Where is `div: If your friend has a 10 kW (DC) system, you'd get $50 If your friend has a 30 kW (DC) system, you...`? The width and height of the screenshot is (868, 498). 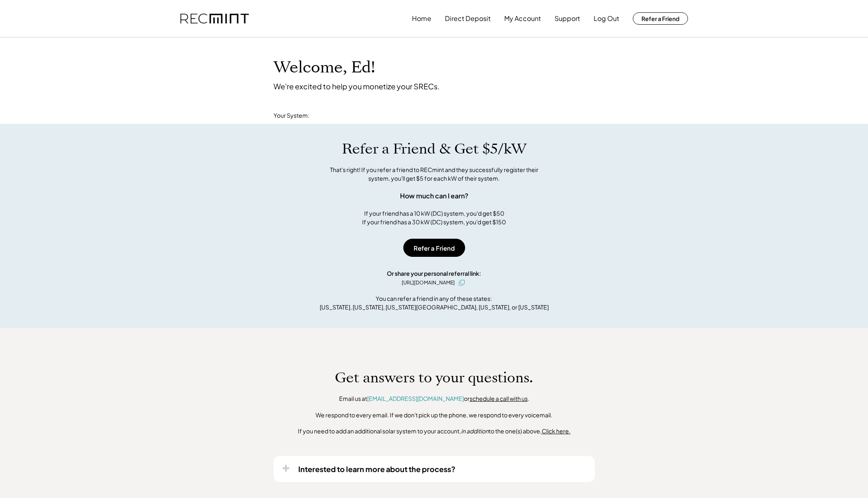
div: If your friend has a 10 kW (DC) system, you'd get $50 If your friend has a 30 kW (DC) system, you... is located at coordinates (434, 218).